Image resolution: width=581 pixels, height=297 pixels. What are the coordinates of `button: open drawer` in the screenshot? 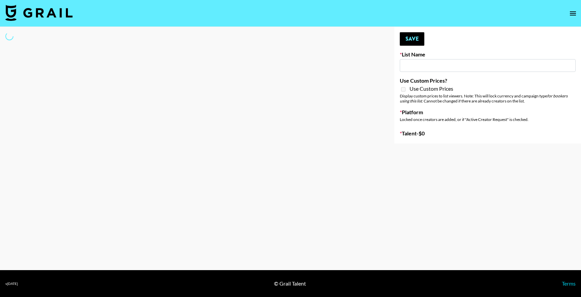 It's located at (573, 13).